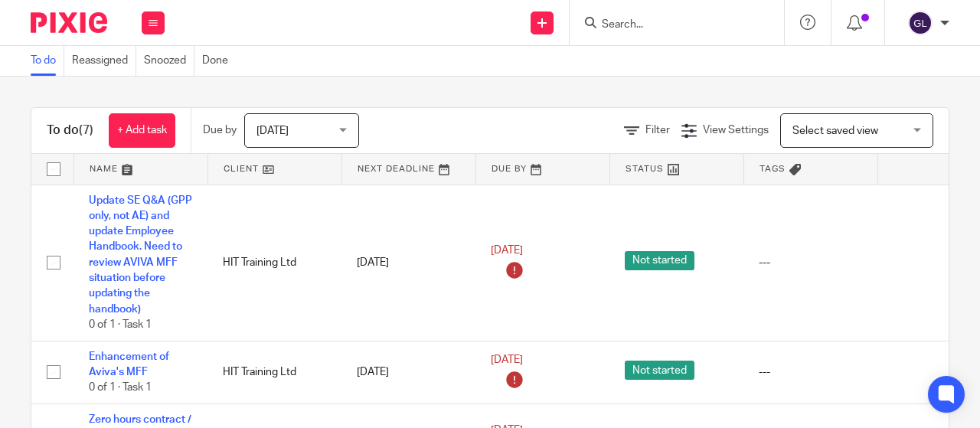 The image size is (980, 428). What do you see at coordinates (86, 130) in the screenshot?
I see `span: (7)` at bounding box center [86, 130].